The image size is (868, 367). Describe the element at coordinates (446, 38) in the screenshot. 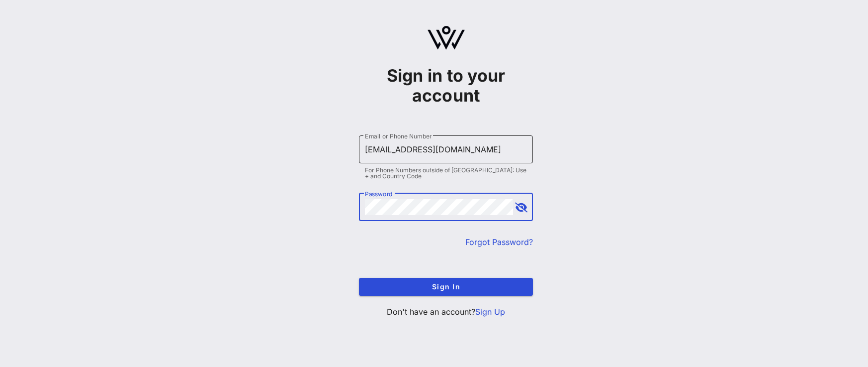

I see `img: logo.svg` at that location.